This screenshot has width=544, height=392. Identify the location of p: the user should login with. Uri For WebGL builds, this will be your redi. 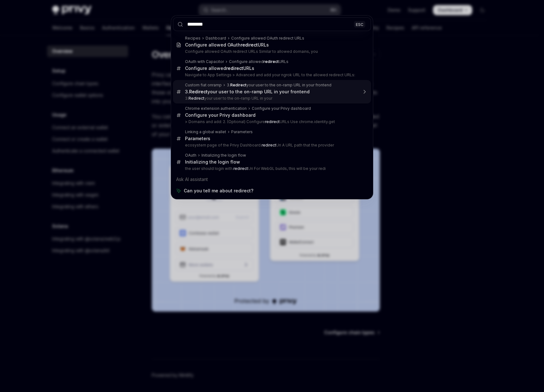
(272, 169).